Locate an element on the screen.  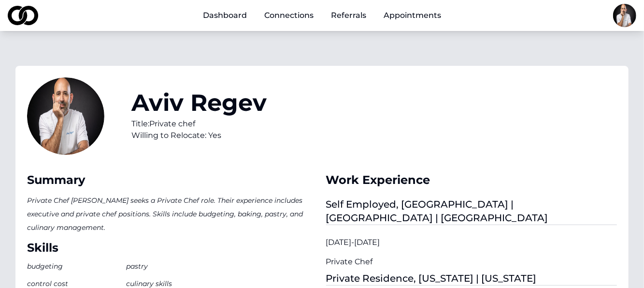
div: Title: Private chef is located at coordinates (199, 124).